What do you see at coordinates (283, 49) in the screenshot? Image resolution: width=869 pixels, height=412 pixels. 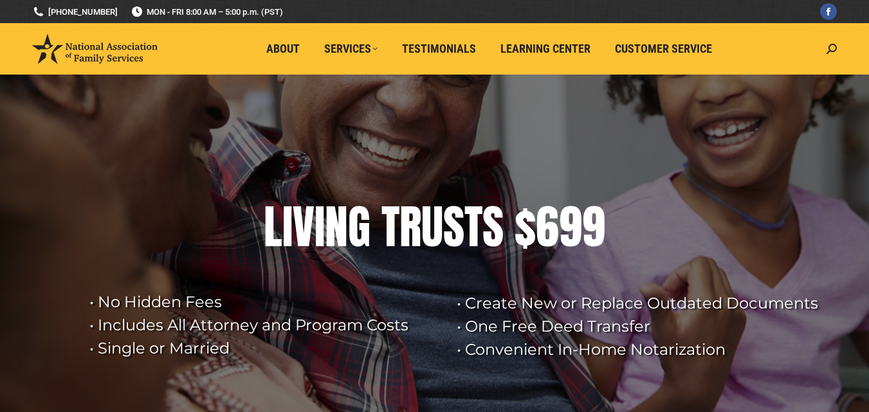 I see `span: About` at bounding box center [283, 49].